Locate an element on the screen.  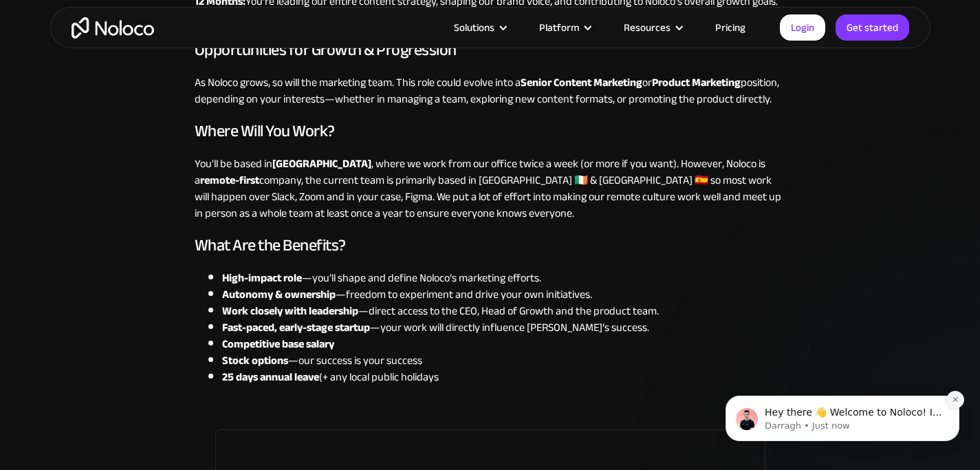
li: —our success is your success is located at coordinates (504, 361).